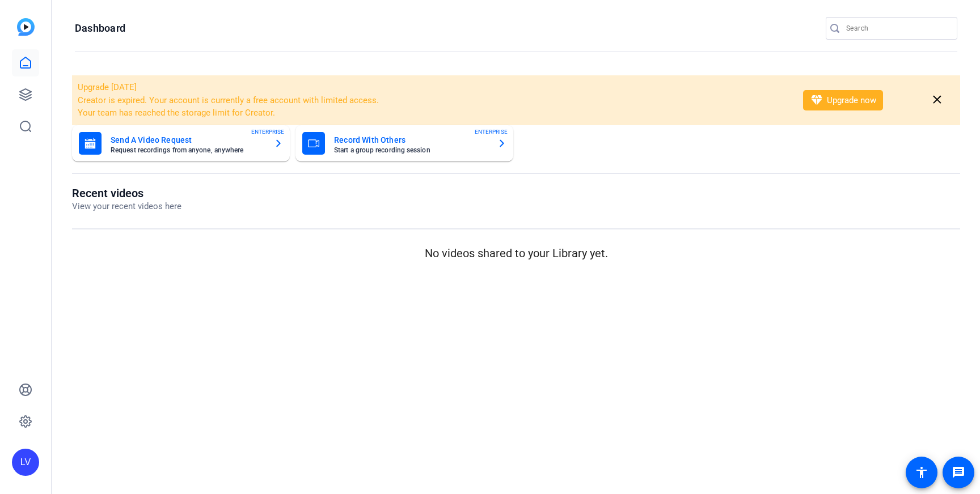 Image resolution: width=980 pixels, height=494 pixels. I want to click on p: No videos shared to your Library yet., so click(516, 253).